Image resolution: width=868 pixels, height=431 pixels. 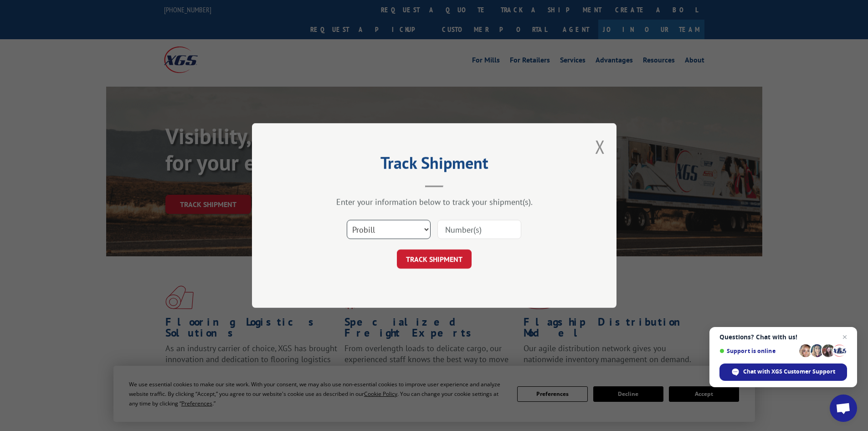 I want to click on span: Close chat, so click(x=845, y=337).